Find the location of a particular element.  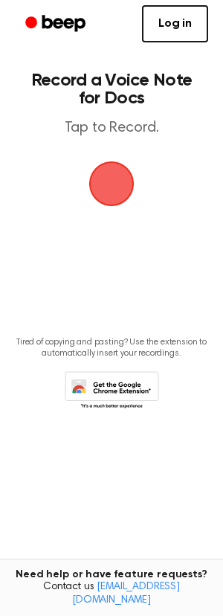

p: Tap to Record. is located at coordinates (112, 128).